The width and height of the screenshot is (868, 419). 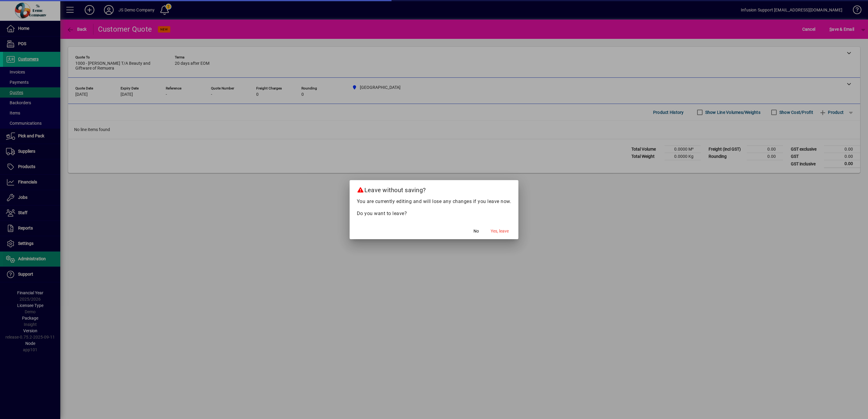 What do you see at coordinates (499, 231) in the screenshot?
I see `span: Yes, leave` at bounding box center [499, 231].